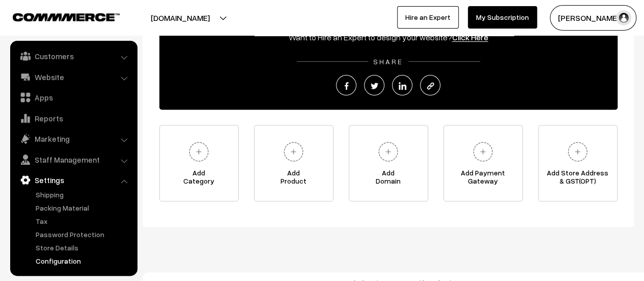  Describe the element at coordinates (483, 179) in the screenshot. I see `span: Add Payment Gateway` at that location.